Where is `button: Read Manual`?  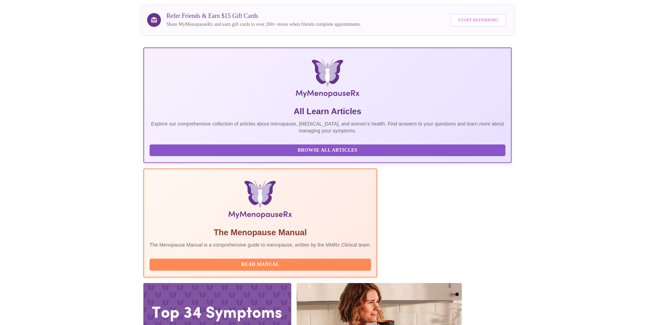
button: Read Manual is located at coordinates (260, 264).